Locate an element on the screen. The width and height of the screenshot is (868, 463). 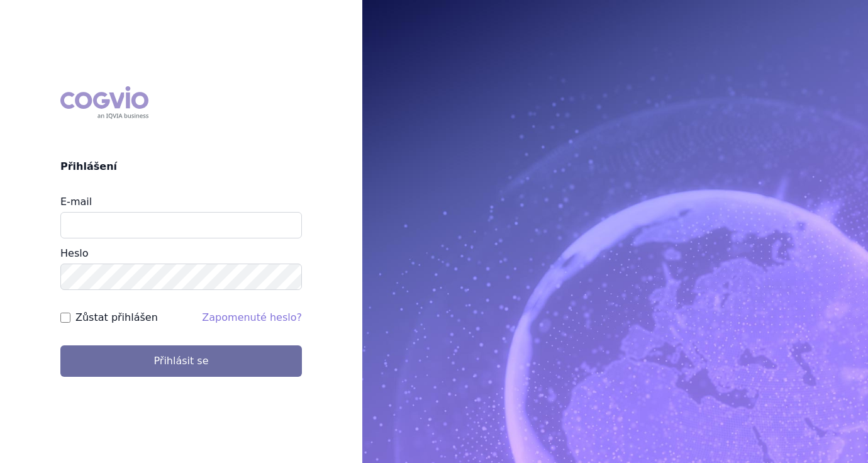
label: Zůstat přihlášen is located at coordinates (116, 318).